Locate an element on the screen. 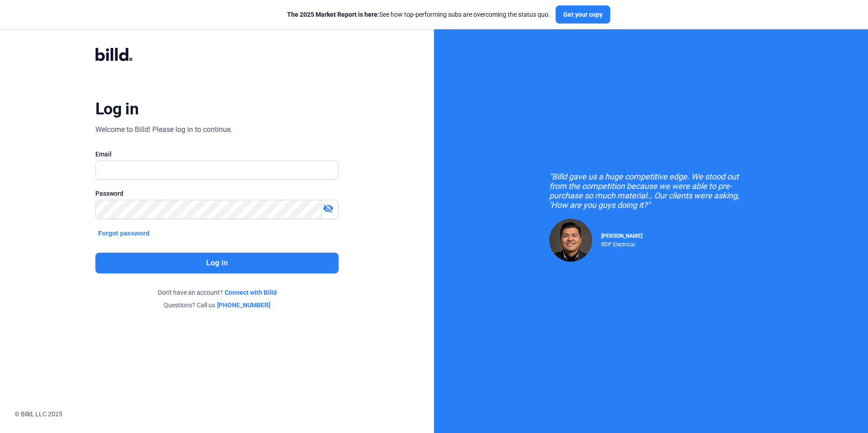  div: "Billd gave us a huge competitive edge. We stood out from the competition because we were able to... is located at coordinates (651, 191).